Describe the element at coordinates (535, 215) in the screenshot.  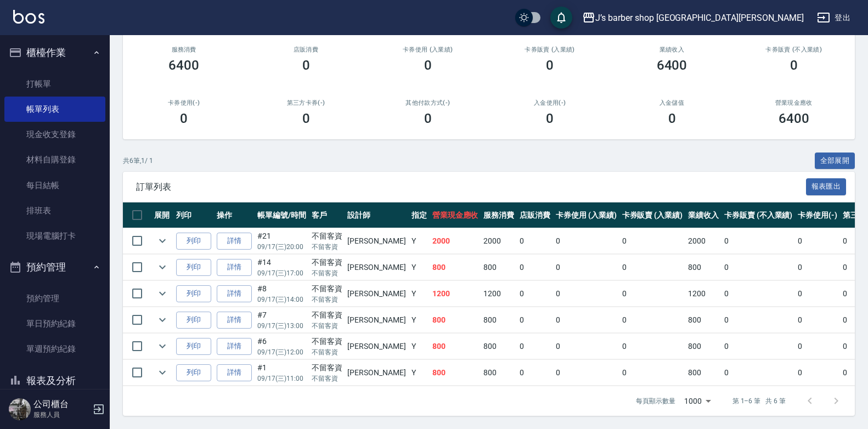
I see `th: 店販消費` at that location.